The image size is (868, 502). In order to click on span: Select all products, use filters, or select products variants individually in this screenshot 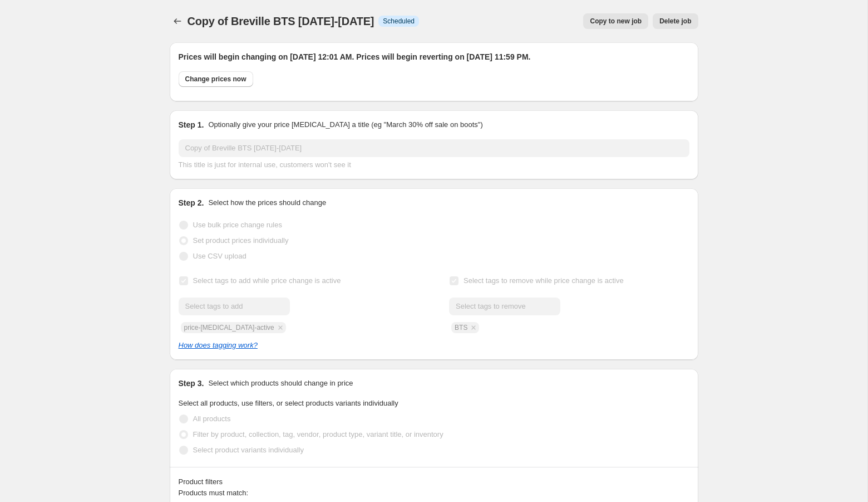, I will do `click(288, 403)`.